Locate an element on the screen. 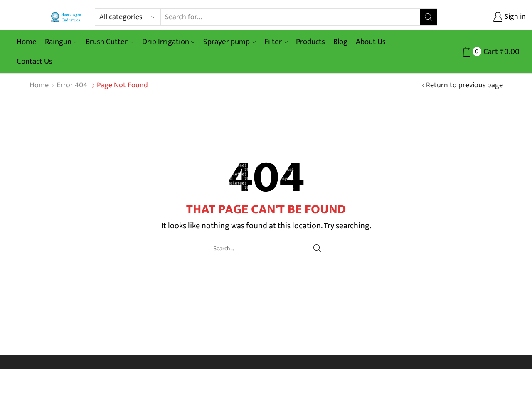 This screenshot has width=532, height=399. a: Sign in is located at coordinates (487, 17).